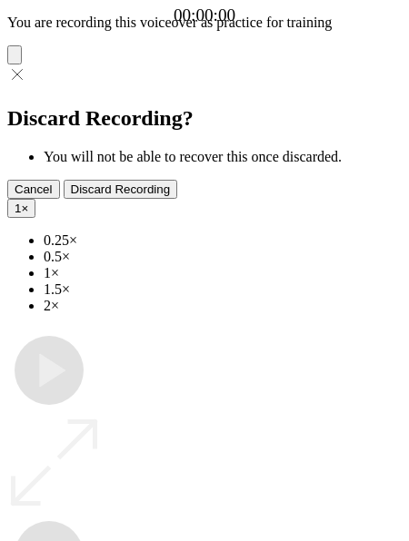 The image size is (409, 541). I want to click on span: 1, so click(17, 208).